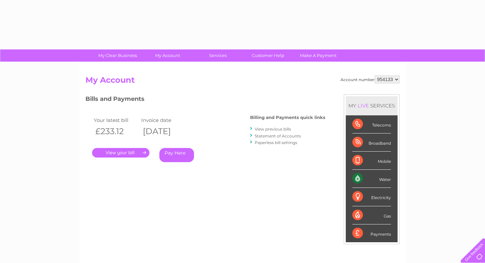 This screenshot has width=485, height=263. What do you see at coordinates (276, 143) in the screenshot?
I see `a: Paperless bill settings` at bounding box center [276, 143].